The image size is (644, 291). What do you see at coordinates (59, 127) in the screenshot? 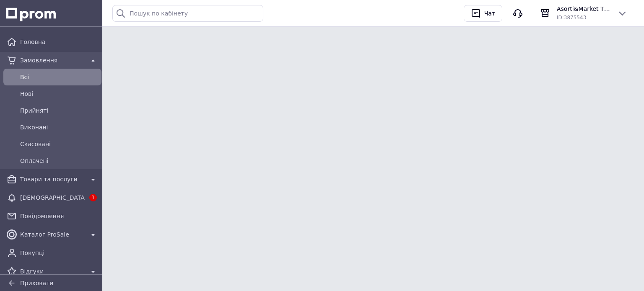
I see `span: Виконані` at bounding box center [59, 127].